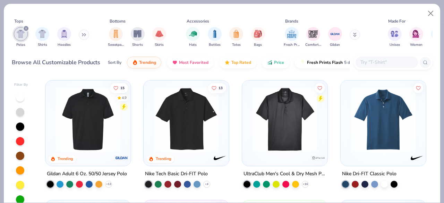 This screenshot has height=203, width=444. What do you see at coordinates (159, 34) in the screenshot?
I see `img: Skirts Image` at bounding box center [159, 34].